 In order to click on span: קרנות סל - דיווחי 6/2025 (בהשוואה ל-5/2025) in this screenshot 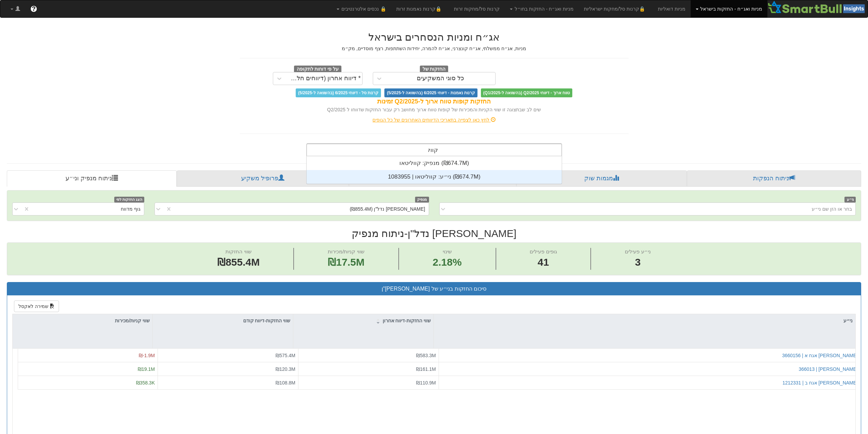, I will do `click(339, 93)`.